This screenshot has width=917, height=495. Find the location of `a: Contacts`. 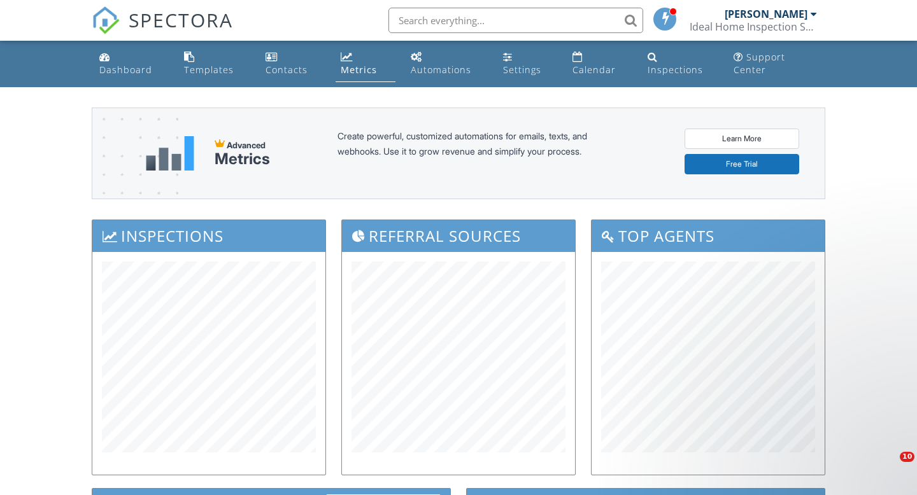

a: Contacts is located at coordinates (293, 64).